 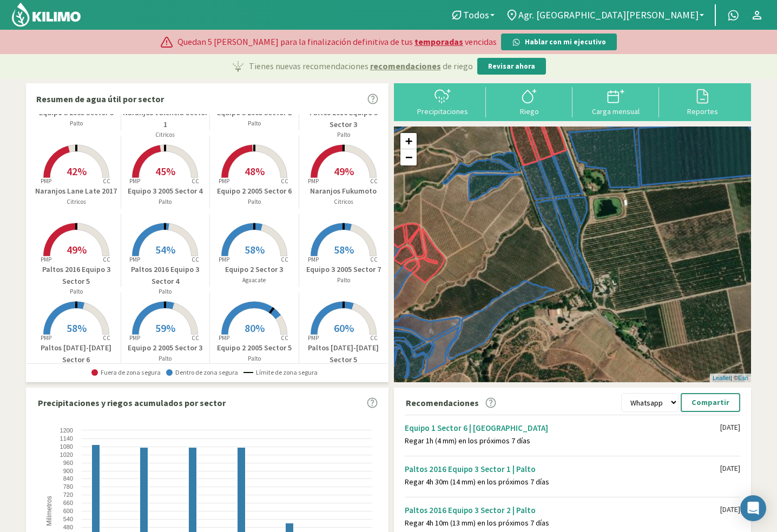 I want to click on div: Open Intercom Messenger, so click(x=753, y=508).